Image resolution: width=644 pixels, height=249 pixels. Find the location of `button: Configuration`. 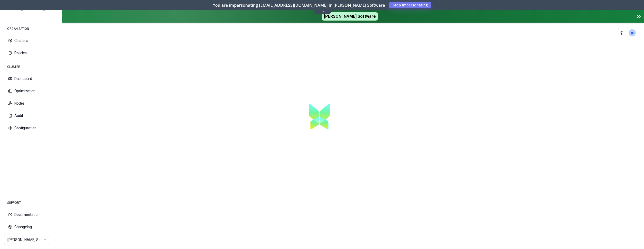

button: Configuration is located at coordinates (31, 128).